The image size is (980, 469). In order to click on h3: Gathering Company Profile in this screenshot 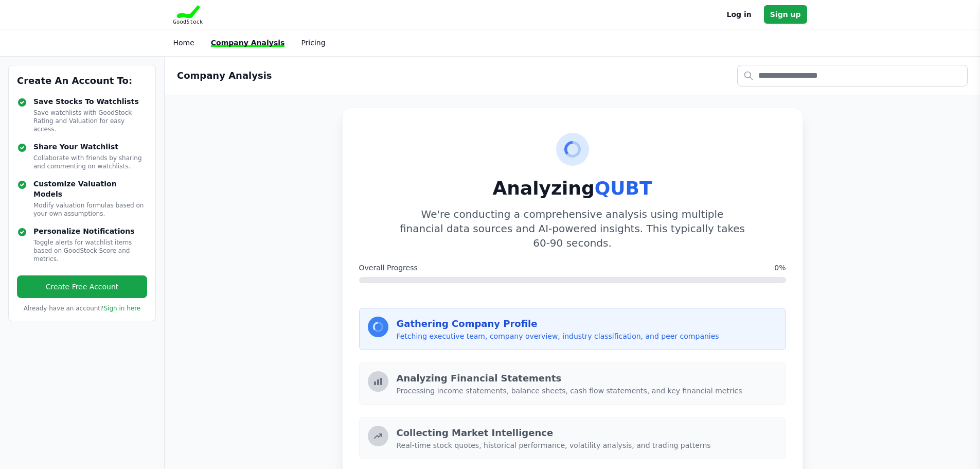, I will do `click(587, 324)`.